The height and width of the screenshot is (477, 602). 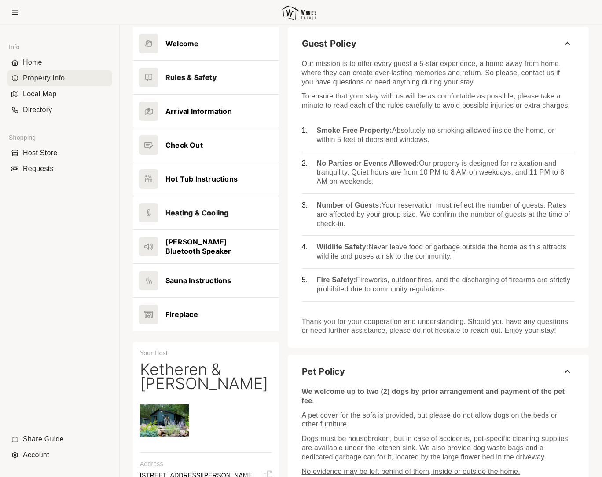 I want to click on span: Guest Policy, so click(x=329, y=44).